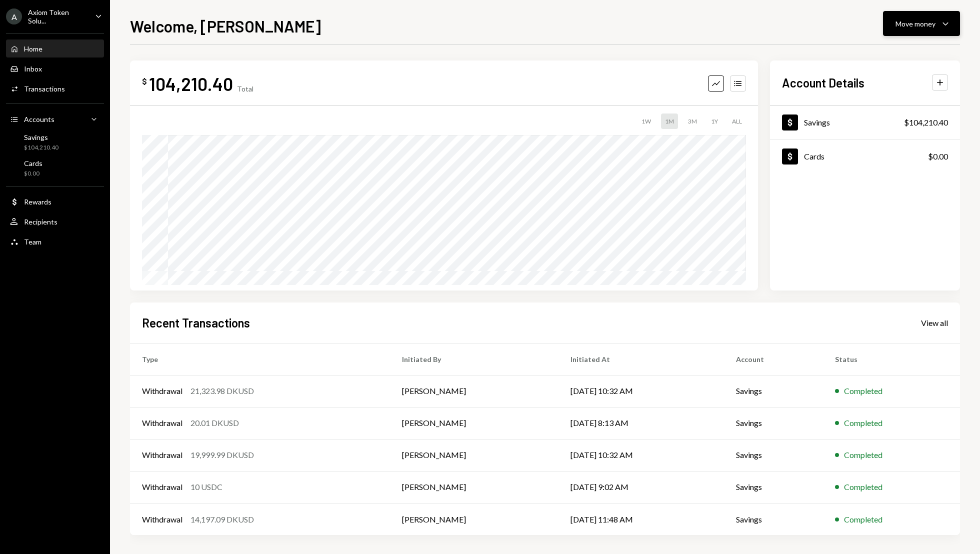  I want to click on div: 10 USDC, so click(207, 487).